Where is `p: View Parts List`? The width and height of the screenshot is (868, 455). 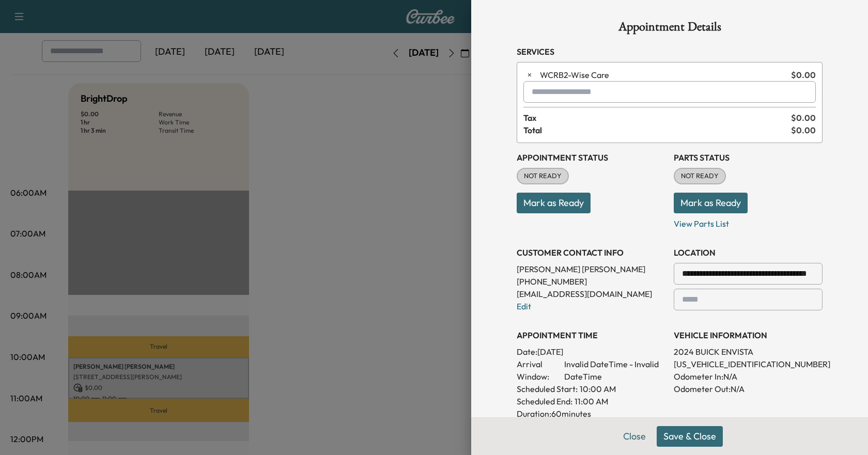
p: View Parts List is located at coordinates (748, 222).